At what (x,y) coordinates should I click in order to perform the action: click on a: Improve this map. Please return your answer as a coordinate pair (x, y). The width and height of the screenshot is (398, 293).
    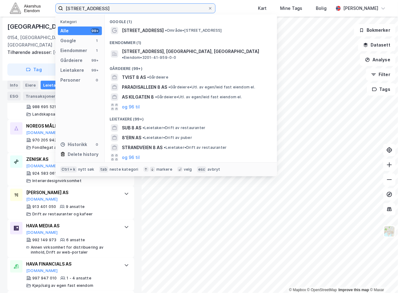
    Looking at the image, I should click on (354, 290).